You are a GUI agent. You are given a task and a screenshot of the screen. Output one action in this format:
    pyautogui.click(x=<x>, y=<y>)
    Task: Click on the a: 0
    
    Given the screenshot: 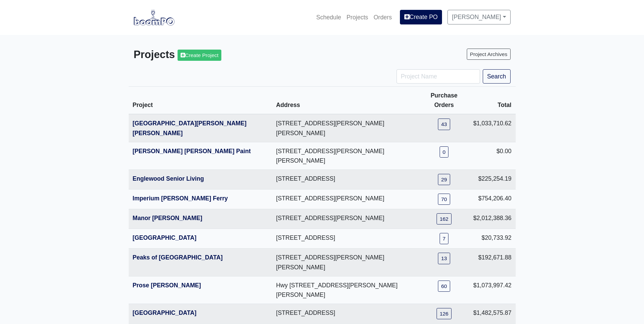 What is the action you would take?
    pyautogui.click(x=444, y=151)
    